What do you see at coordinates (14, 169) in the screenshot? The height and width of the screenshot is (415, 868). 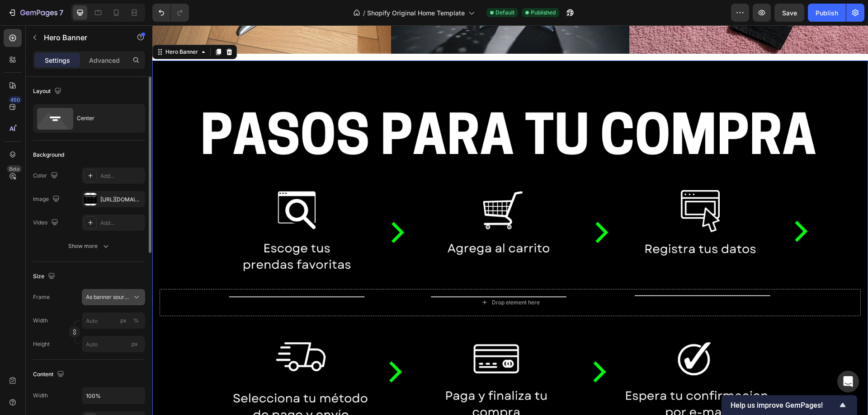 I see `div: Beta` at bounding box center [14, 169].